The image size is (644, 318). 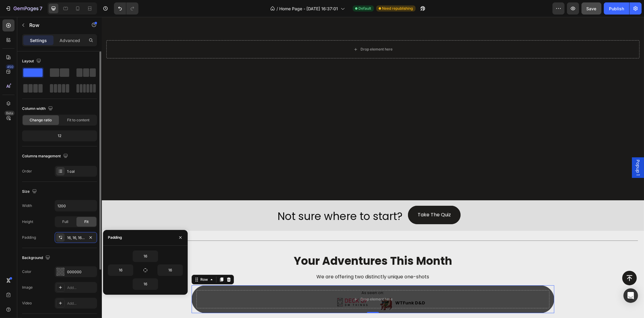 What do you see at coordinates (631, 295) in the screenshot?
I see `div: Open Intercom Messenger` at bounding box center [631, 295].